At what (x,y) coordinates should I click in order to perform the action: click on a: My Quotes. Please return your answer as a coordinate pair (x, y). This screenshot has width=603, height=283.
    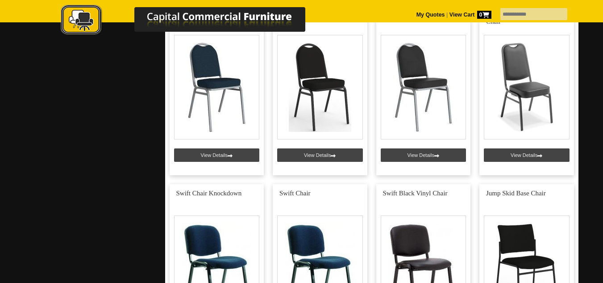
    Looking at the image, I should click on (431, 15).